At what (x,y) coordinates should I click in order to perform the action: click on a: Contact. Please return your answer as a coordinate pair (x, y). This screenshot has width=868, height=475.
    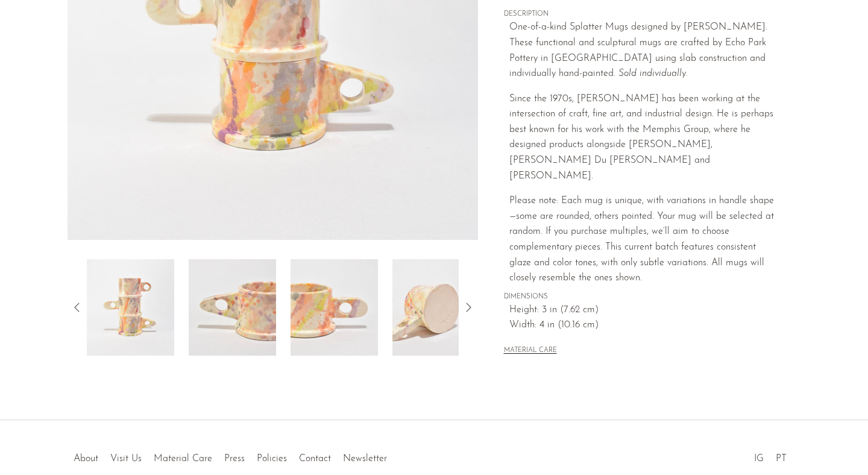
    Looking at the image, I should click on (314, 459).